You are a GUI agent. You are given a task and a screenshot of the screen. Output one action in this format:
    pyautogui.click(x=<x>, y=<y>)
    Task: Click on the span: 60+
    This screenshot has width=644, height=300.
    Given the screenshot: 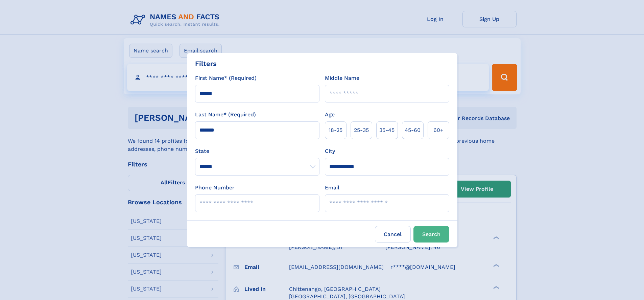 What is the action you would take?
    pyautogui.click(x=439, y=130)
    